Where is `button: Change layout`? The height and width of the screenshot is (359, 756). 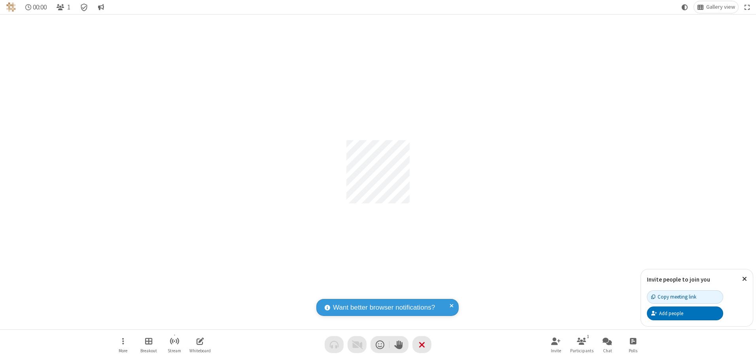
button: Change layout is located at coordinates (716, 7).